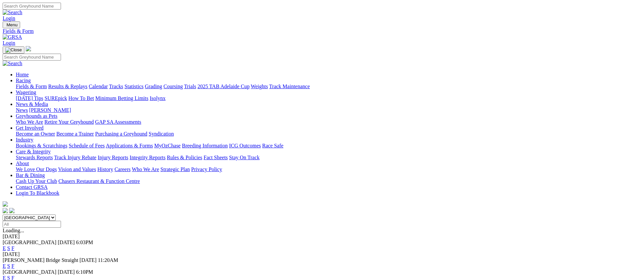 This screenshot has width=644, height=280. What do you see at coordinates (30, 175) in the screenshot?
I see `a: Bar & Dining` at bounding box center [30, 175].